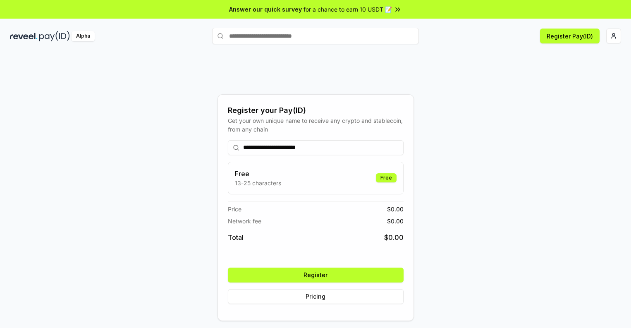  I want to click on button: Register, so click(315, 275).